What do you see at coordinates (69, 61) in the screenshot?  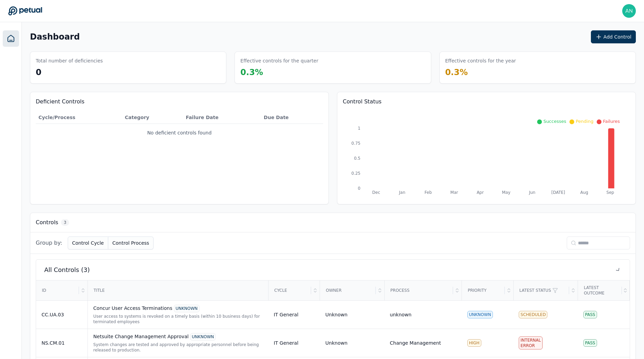 I see `h3: Total number of deficiencies` at bounding box center [69, 61].